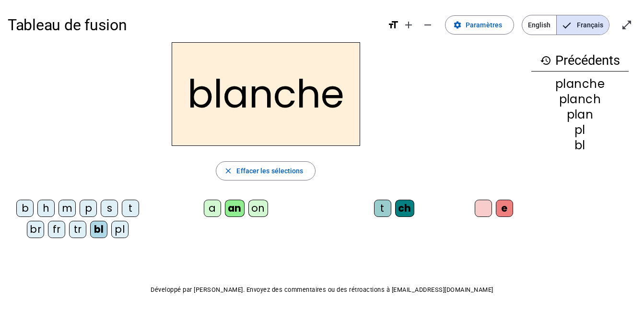 The height and width of the screenshot is (312, 644). Describe the element at coordinates (393, 25) in the screenshot. I see `mat-icon: format_size` at that location.